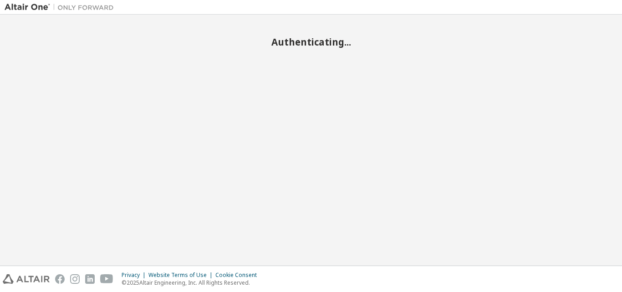  I want to click on img: facebook.svg, so click(60, 279).